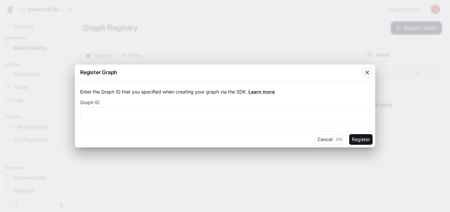  What do you see at coordinates (98, 72) in the screenshot?
I see `p: Register Graph` at bounding box center [98, 72].